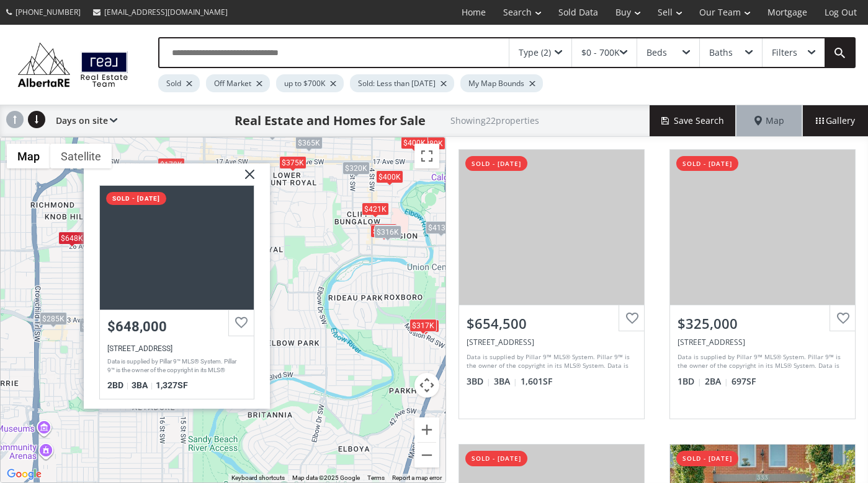 The height and width of the screenshot is (483, 868). I want to click on div: $654,500, so click(551, 323).